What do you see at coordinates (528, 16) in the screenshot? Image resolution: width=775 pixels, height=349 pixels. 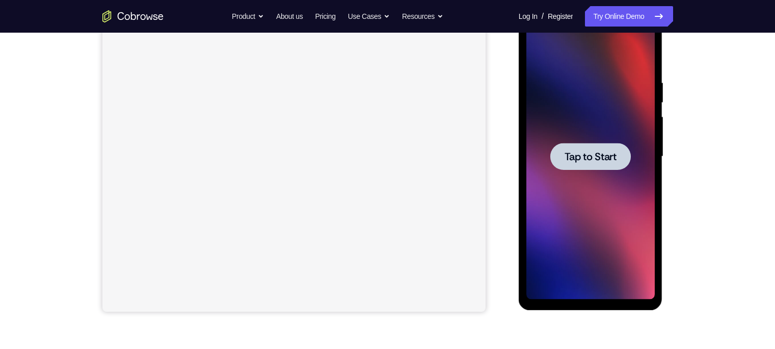 I see `a: Log In` at bounding box center [528, 16].